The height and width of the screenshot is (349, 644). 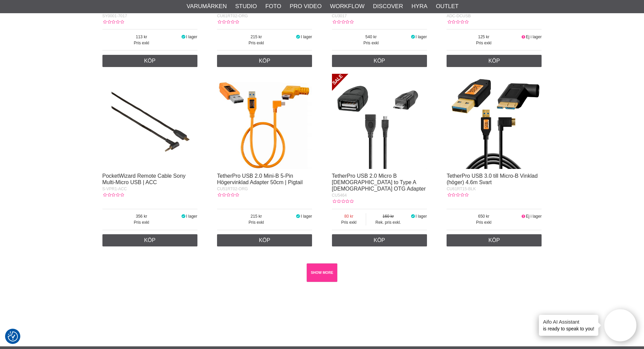 I want to click on span: ADC-DCUSB, so click(x=458, y=16).